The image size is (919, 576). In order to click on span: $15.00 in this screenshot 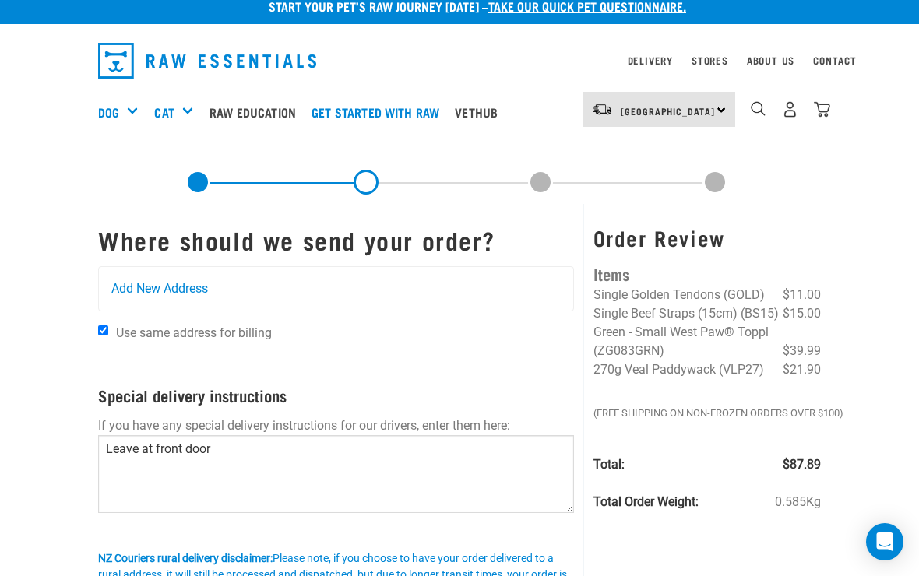, I will do `click(802, 314)`.